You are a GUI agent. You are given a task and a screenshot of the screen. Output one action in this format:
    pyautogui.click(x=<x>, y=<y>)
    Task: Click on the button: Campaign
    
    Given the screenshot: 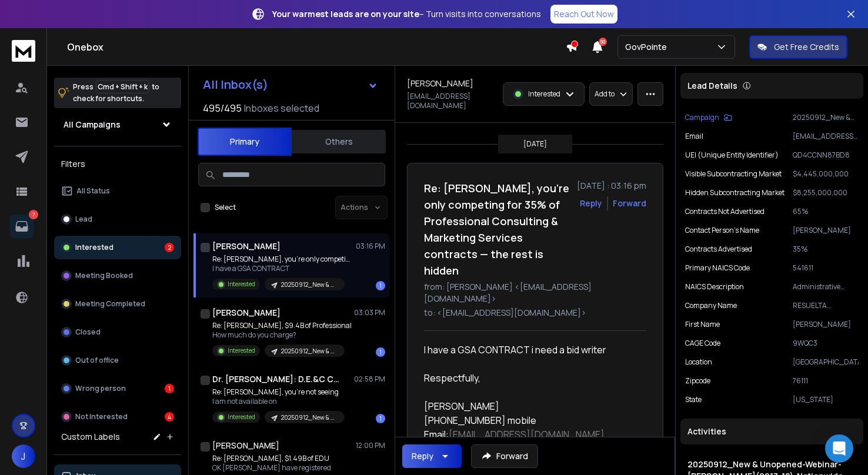 What is the action you would take?
    pyautogui.click(x=709, y=118)
    